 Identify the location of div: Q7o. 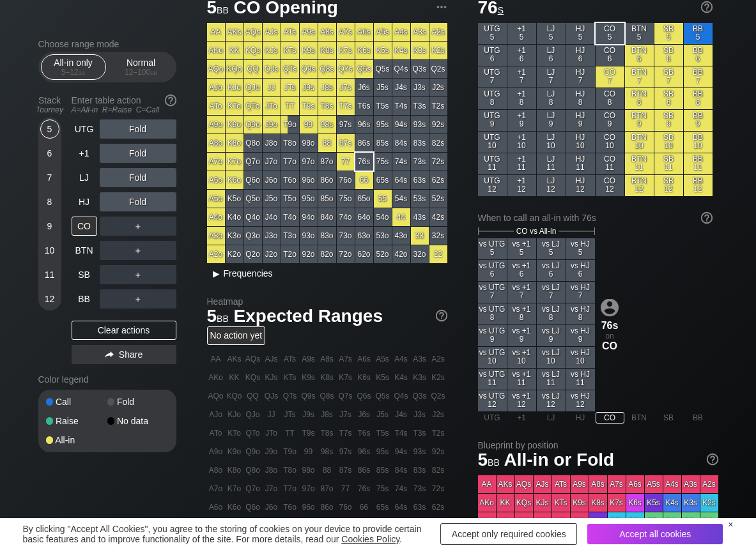
(253, 162).